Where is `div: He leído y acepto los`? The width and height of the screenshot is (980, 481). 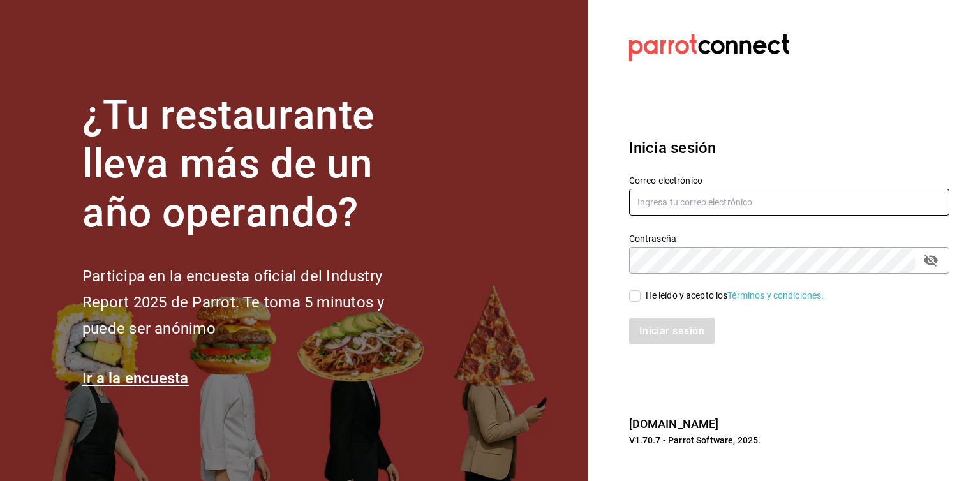
div: He leído y acepto los is located at coordinates (735, 295).